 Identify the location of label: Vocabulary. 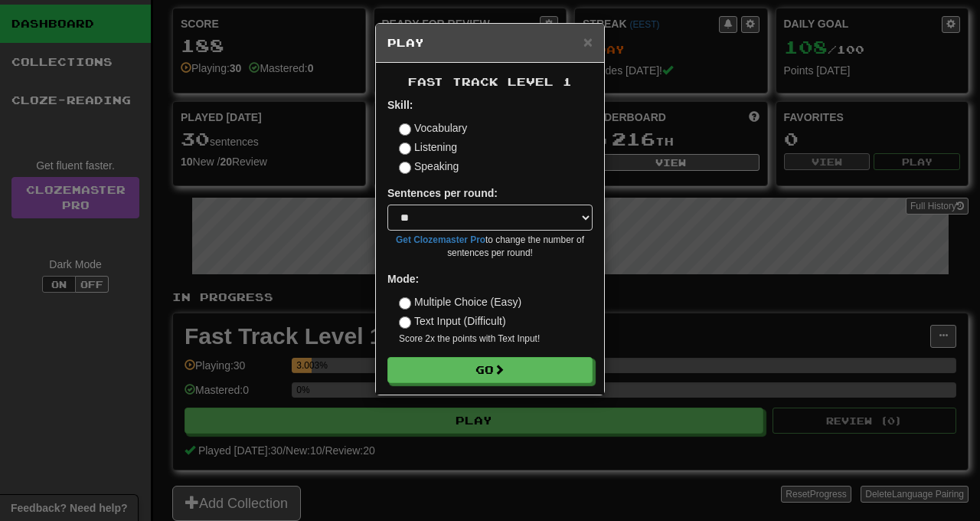
(432, 128).